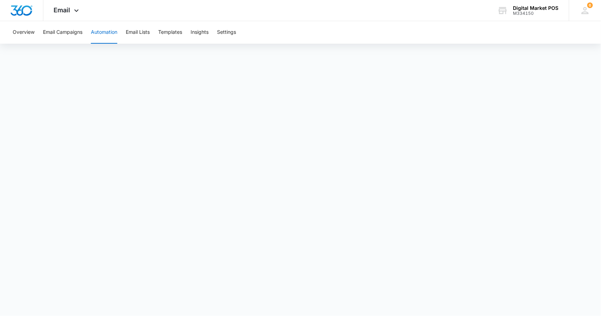 The height and width of the screenshot is (316, 601). What do you see at coordinates (536, 13) in the screenshot?
I see `div: account id` at bounding box center [536, 13].